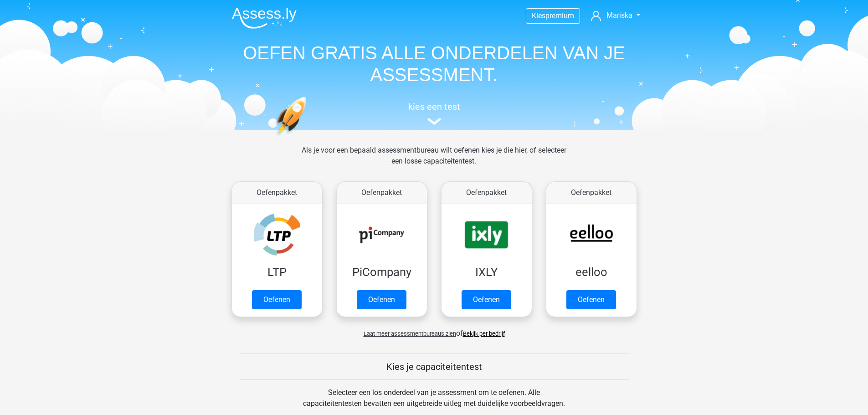  I want to click on h5: kies een test, so click(434, 106).